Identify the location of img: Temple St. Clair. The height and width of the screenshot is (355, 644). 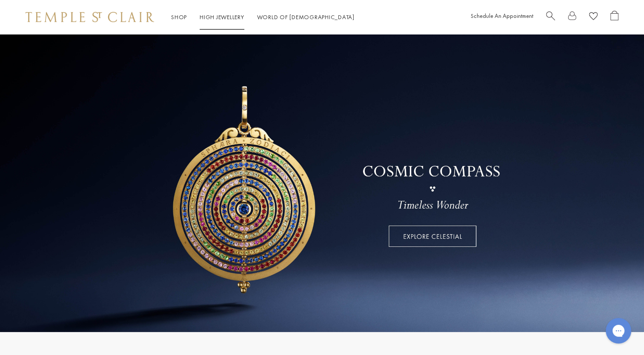
(90, 17).